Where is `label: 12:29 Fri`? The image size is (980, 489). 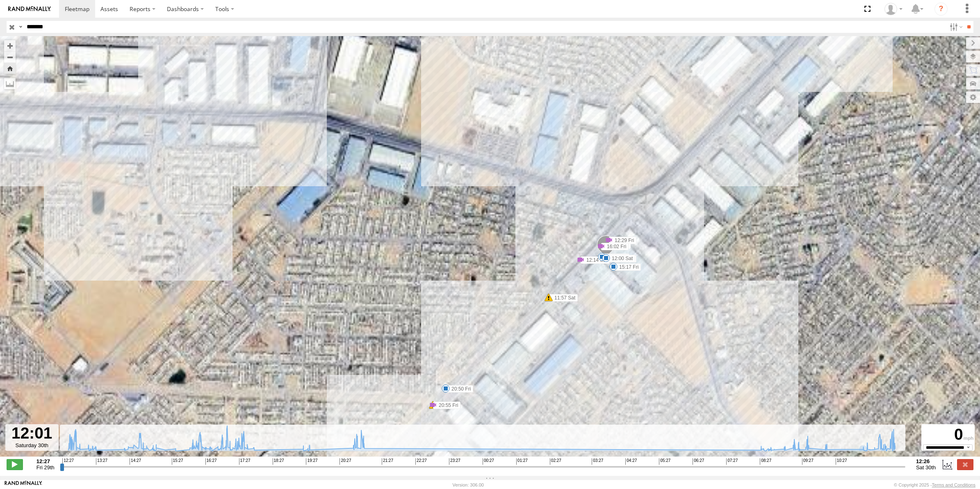 label: 12:29 Fri is located at coordinates (622, 240).